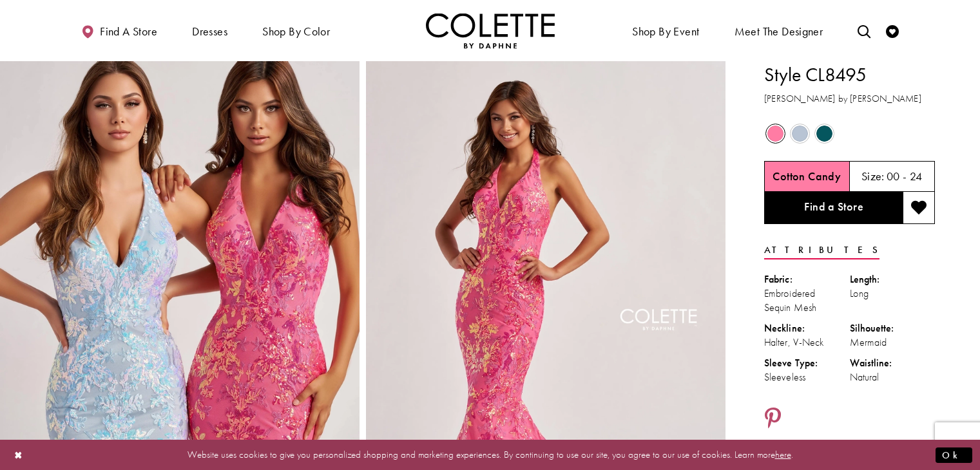 The height and width of the screenshot is (470, 980). What do you see at coordinates (893, 342) in the screenshot?
I see `div: Mermaid` at bounding box center [893, 342].